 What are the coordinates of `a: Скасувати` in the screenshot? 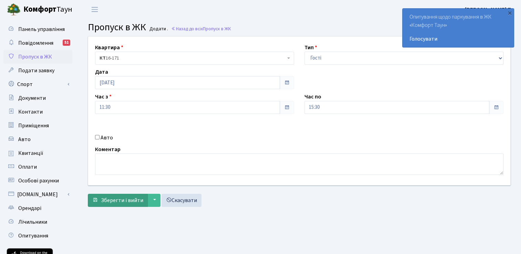 It's located at (181, 200).